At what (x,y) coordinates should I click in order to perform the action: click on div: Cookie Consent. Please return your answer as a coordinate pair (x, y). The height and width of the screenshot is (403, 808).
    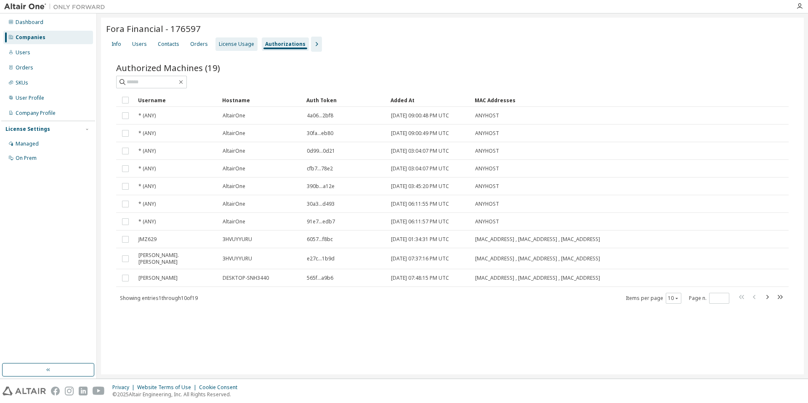
    Looking at the image, I should click on (221, 388).